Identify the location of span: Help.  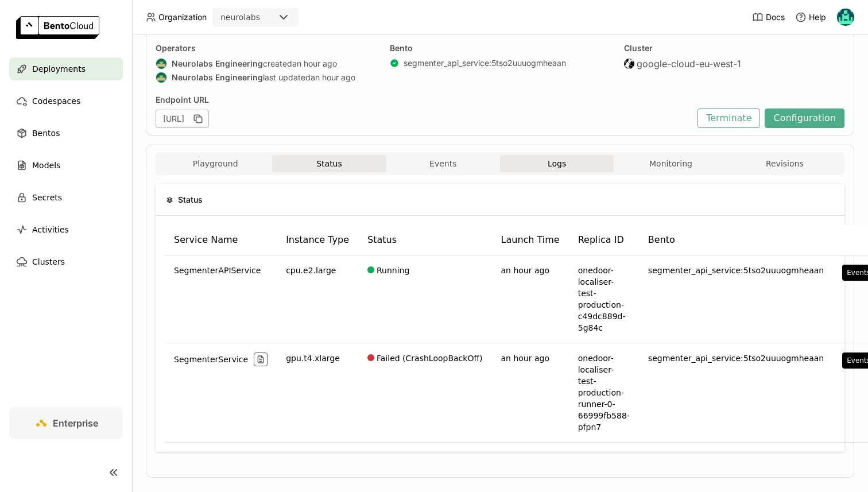
(817, 17).